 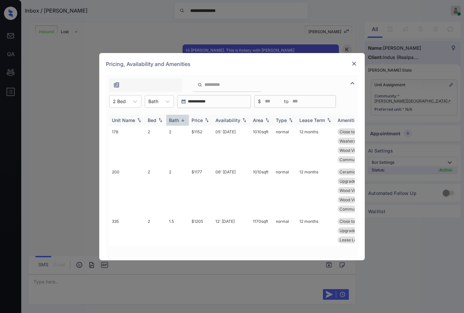 What do you see at coordinates (201, 191) in the screenshot?
I see `td: $1177` at bounding box center [201, 191].